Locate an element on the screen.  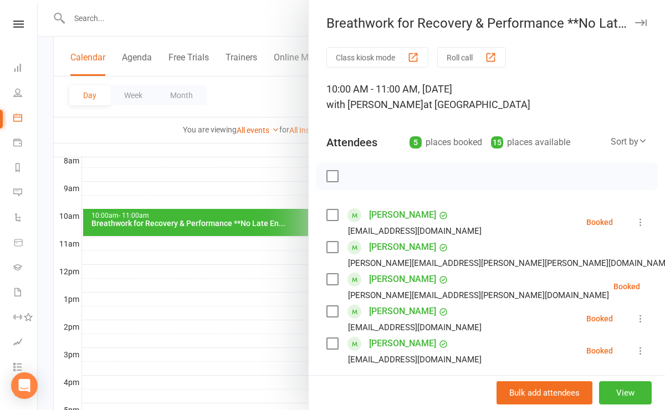
a: Payments is located at coordinates (25, 143).